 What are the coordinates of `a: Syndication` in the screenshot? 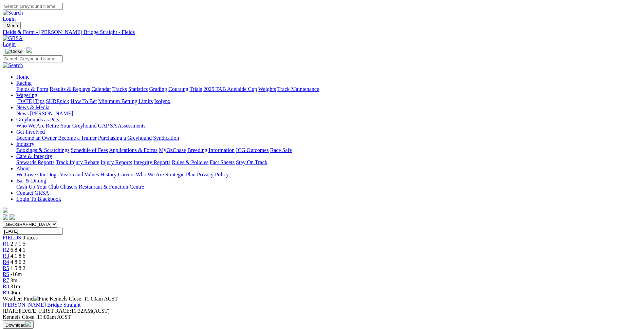 It's located at (166, 138).